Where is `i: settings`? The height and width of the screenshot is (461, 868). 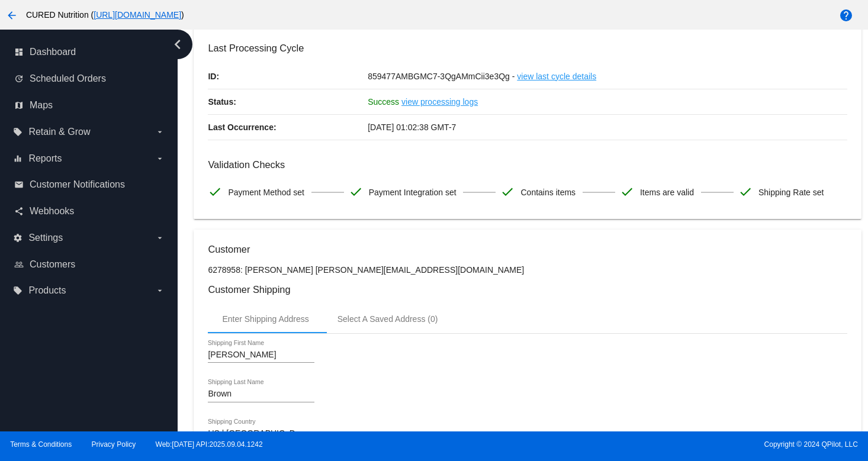 i: settings is located at coordinates (18, 238).